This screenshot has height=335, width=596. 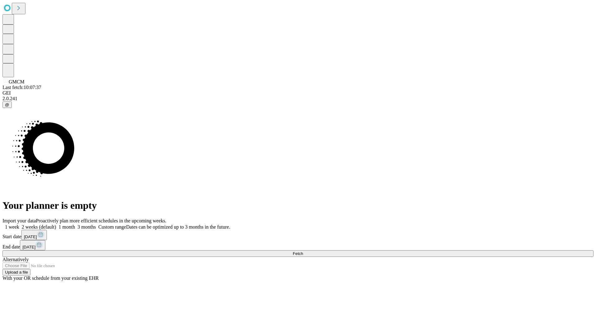 I want to click on span: 1 week, so click(x=12, y=227).